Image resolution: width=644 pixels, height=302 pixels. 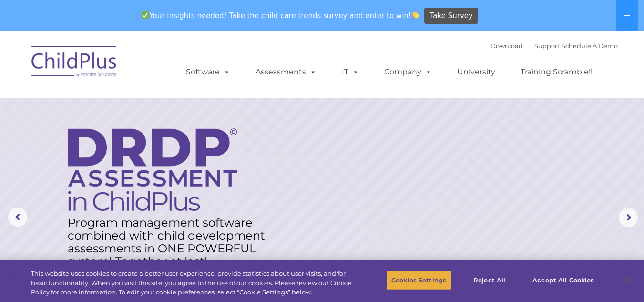 What do you see at coordinates (350, 72) in the screenshot?
I see `a: IT` at bounding box center [350, 72].